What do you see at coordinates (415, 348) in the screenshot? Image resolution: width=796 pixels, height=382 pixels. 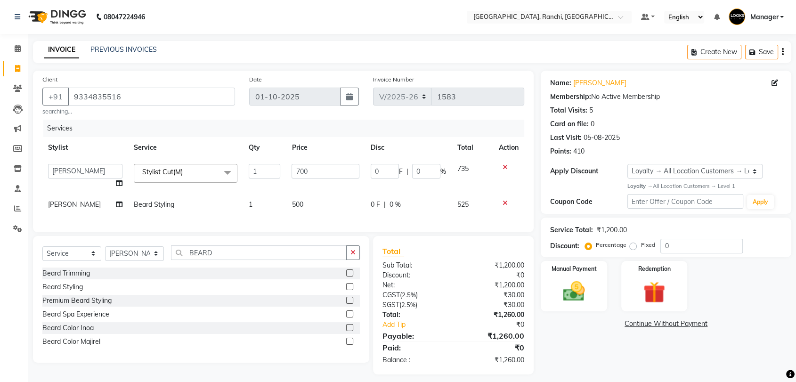 I see `div: Paid:` at bounding box center [415, 348].